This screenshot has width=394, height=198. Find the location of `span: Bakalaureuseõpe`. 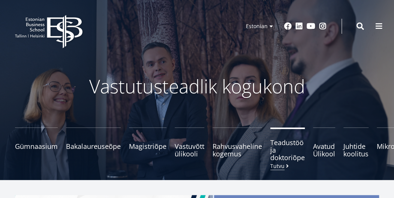

span: Bakalaureuseõpe is located at coordinates (93, 146).